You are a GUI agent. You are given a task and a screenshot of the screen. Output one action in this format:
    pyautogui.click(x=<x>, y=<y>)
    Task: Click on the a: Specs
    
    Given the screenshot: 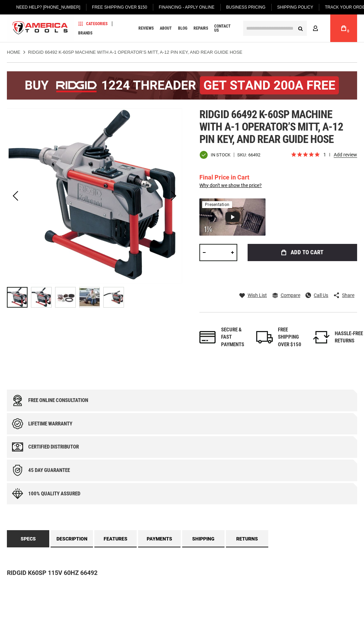 What is the action you would take?
    pyautogui.click(x=28, y=539)
    